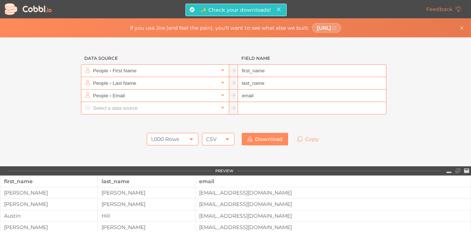 This screenshot has height=232, width=471. Describe the element at coordinates (443, 9) in the screenshot. I see `a: Feedback` at that location.